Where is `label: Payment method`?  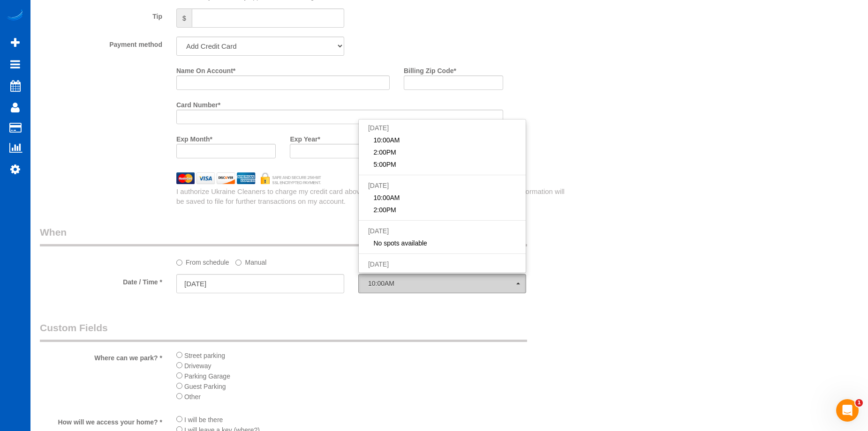 label: Payment method is located at coordinates (100, 43).